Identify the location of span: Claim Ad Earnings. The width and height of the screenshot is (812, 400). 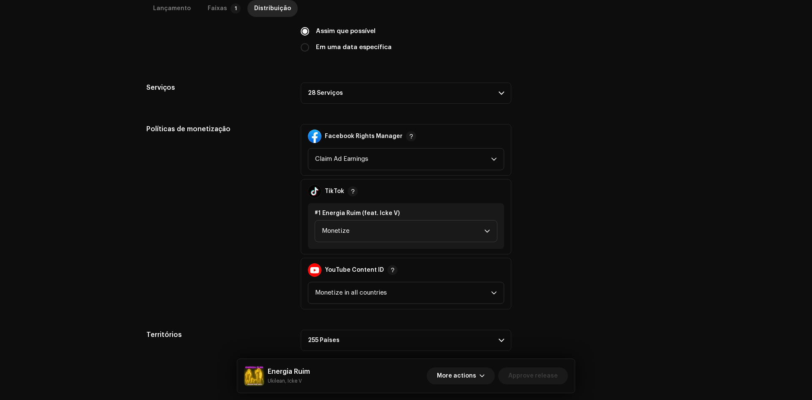
(403, 159).